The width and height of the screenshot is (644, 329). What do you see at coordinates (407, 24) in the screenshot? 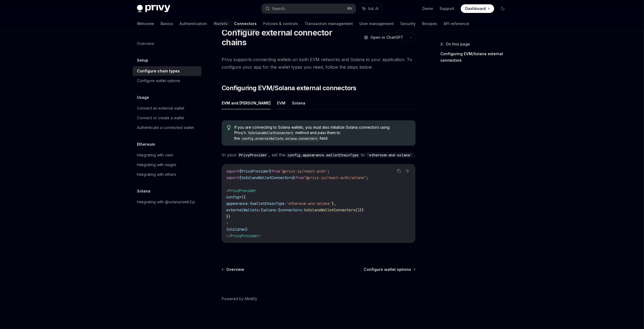
I see `a: Security` at bounding box center [407, 24].